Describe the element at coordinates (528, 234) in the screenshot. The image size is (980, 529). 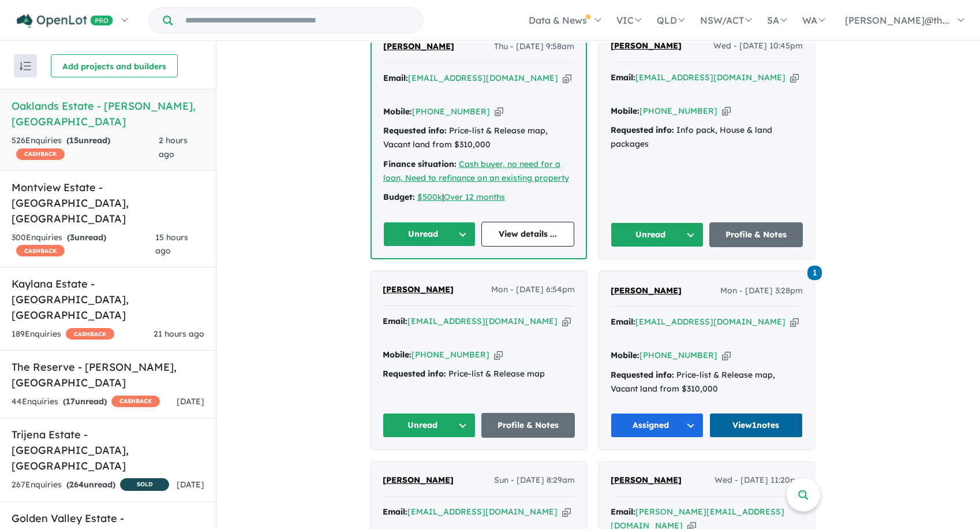
I see `a: View details ...` at that location.